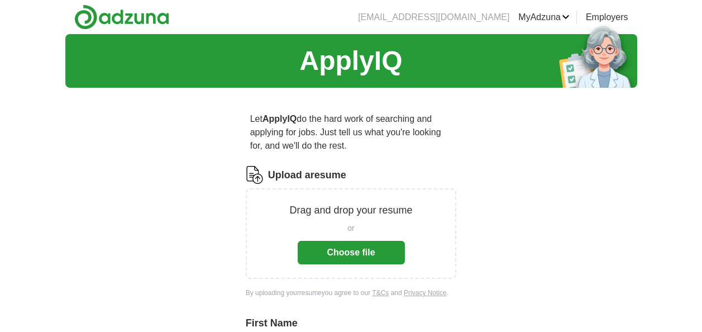  Describe the element at coordinates (255, 175) in the screenshot. I see `img: CV Icon` at that location.